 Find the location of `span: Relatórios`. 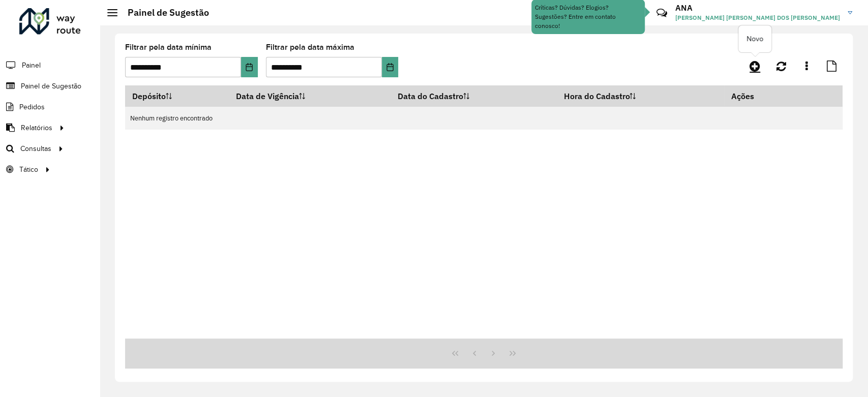

span: Relatórios is located at coordinates (37, 127).